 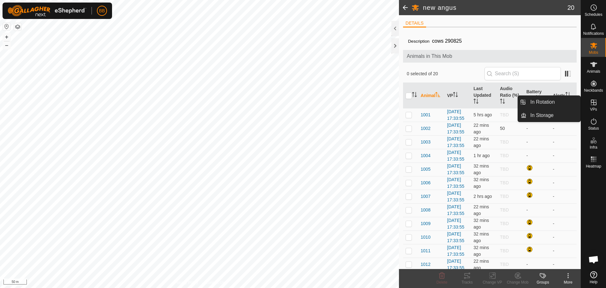 What do you see at coordinates (543, 102) in the screenshot?
I see `span: In Rotation` at bounding box center [543, 102].